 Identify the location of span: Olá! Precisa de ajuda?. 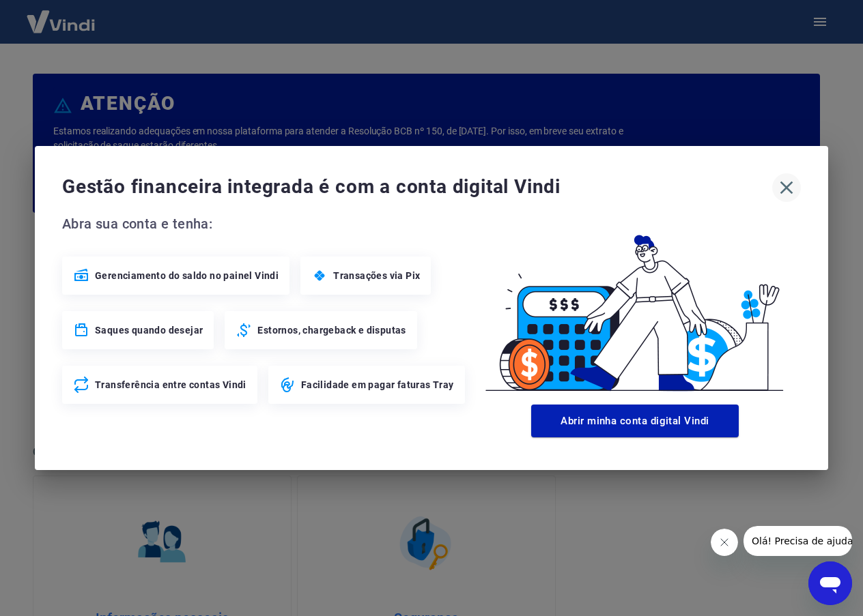
(61, 15).